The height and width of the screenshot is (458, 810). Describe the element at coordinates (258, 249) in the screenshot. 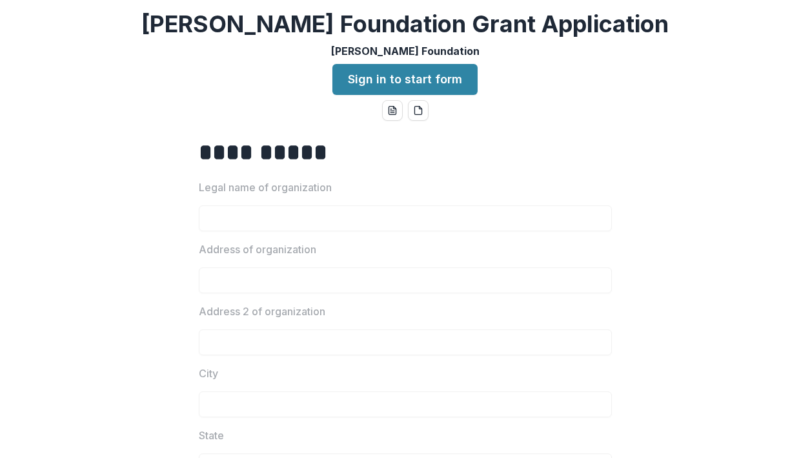

I see `p: Address of organization` at that location.